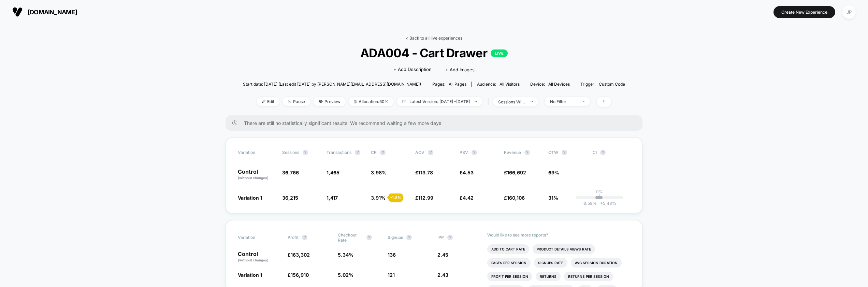  Describe the element at coordinates (564, 101) in the screenshot. I see `div: No Filter` at that location.